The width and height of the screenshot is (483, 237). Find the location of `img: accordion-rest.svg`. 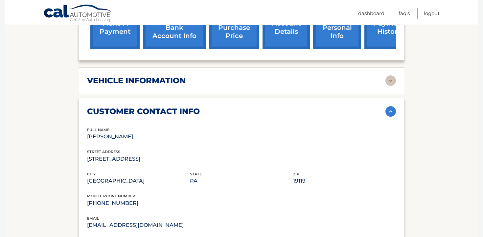

img: accordion-rest.svg is located at coordinates (391, 81).